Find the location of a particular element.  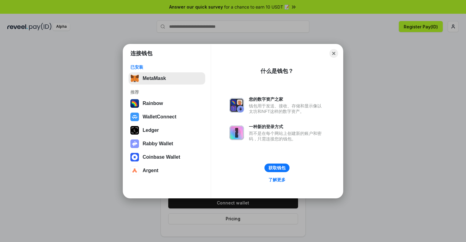

button: Rabby Wallet is located at coordinates (167, 144).